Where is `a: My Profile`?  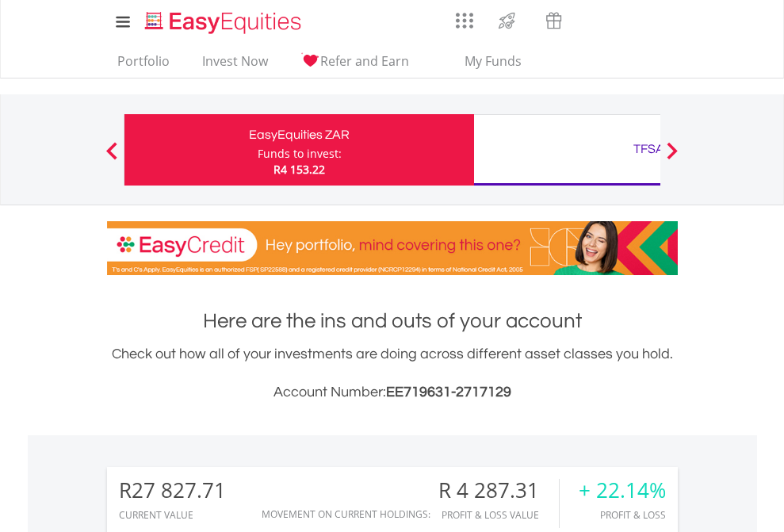 a: My Profile is located at coordinates (678, 22).